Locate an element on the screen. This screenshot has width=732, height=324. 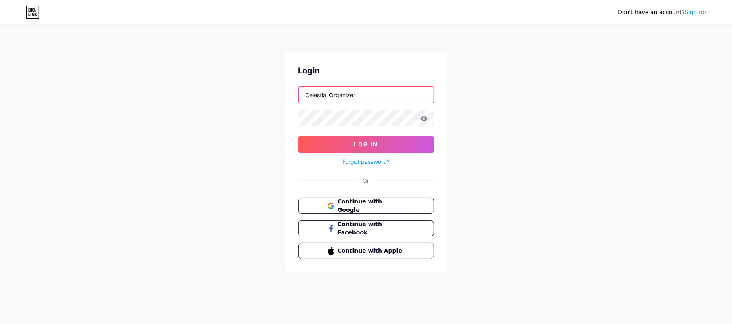
button: Continue with Apple is located at coordinates (366, 251).